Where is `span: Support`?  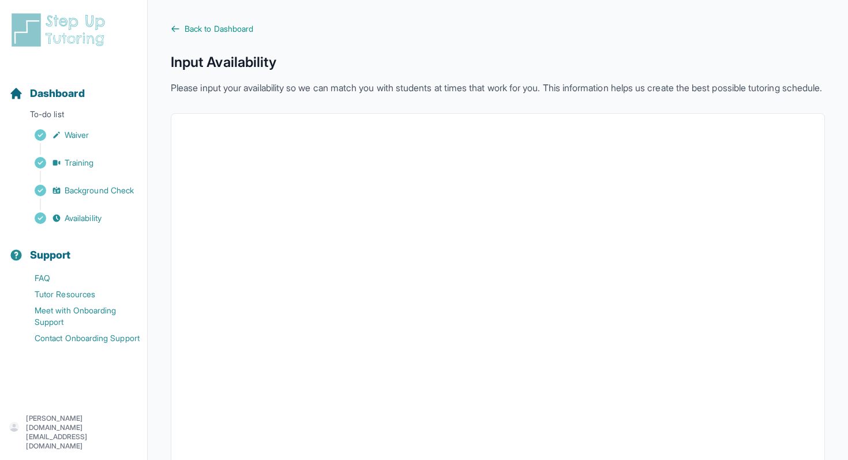
span: Support is located at coordinates (50, 255).